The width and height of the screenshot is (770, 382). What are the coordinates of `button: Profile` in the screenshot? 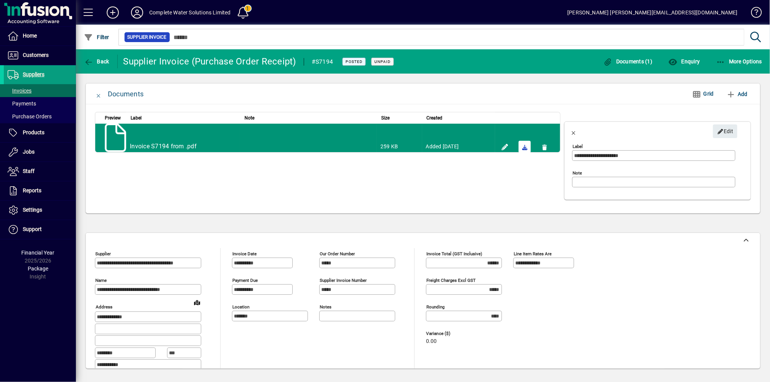 It's located at (137, 13).